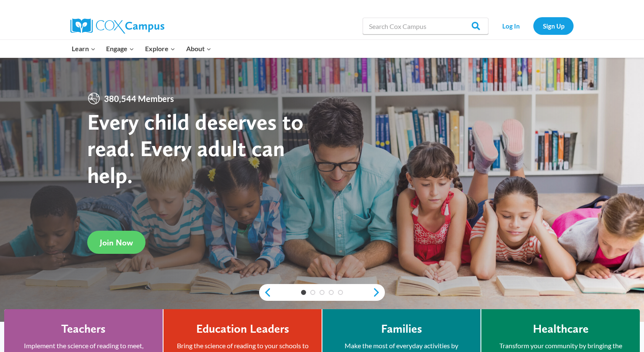 The height and width of the screenshot is (352, 644). What do you see at coordinates (560, 329) in the screenshot?
I see `h4: Healthcare` at bounding box center [560, 329].